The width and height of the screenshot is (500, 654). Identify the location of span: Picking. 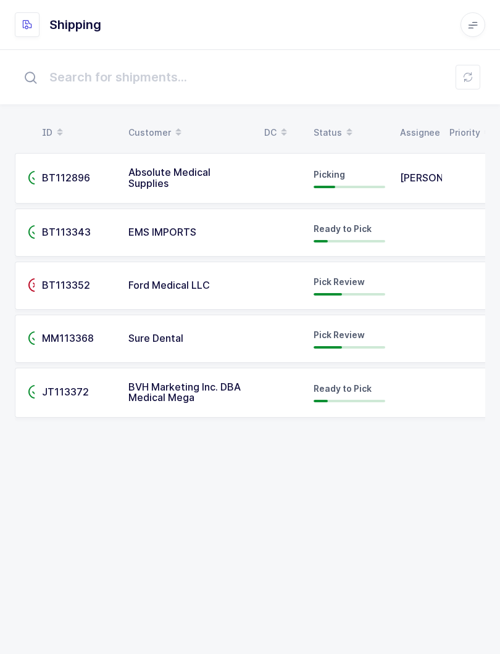
(329, 174).